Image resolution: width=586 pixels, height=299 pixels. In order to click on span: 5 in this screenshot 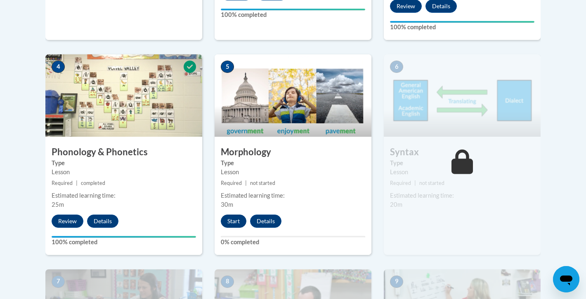, I will do `click(227, 67)`.